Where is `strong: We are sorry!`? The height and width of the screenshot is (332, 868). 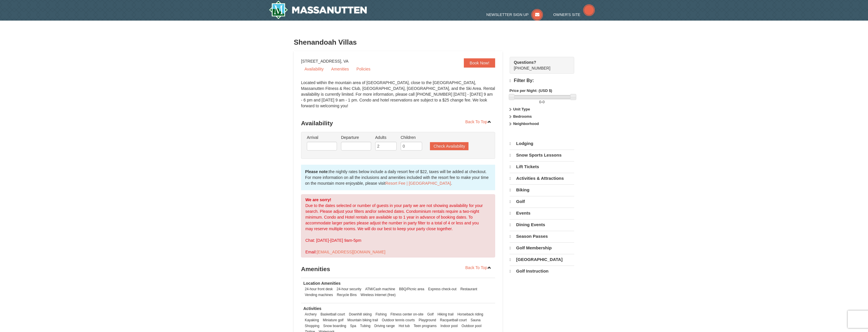 strong: We are sorry! is located at coordinates (318, 199).